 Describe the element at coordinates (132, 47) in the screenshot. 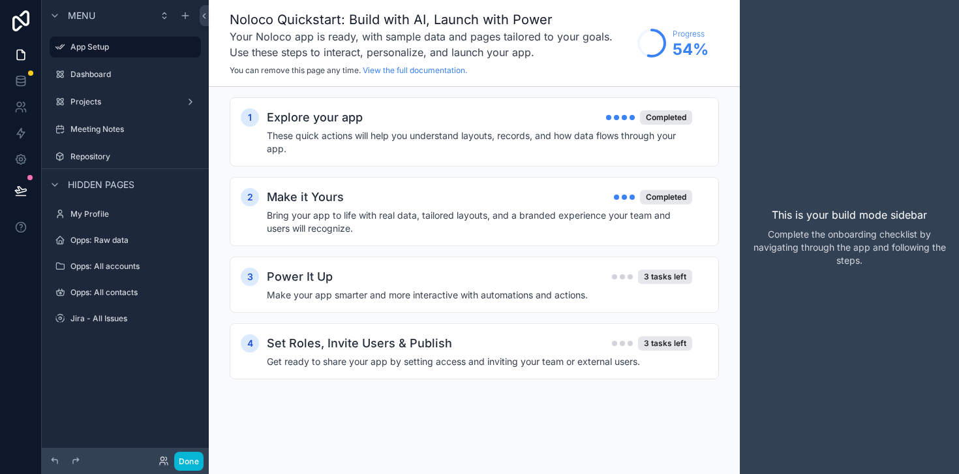

I see `label: App Setup` at that location.